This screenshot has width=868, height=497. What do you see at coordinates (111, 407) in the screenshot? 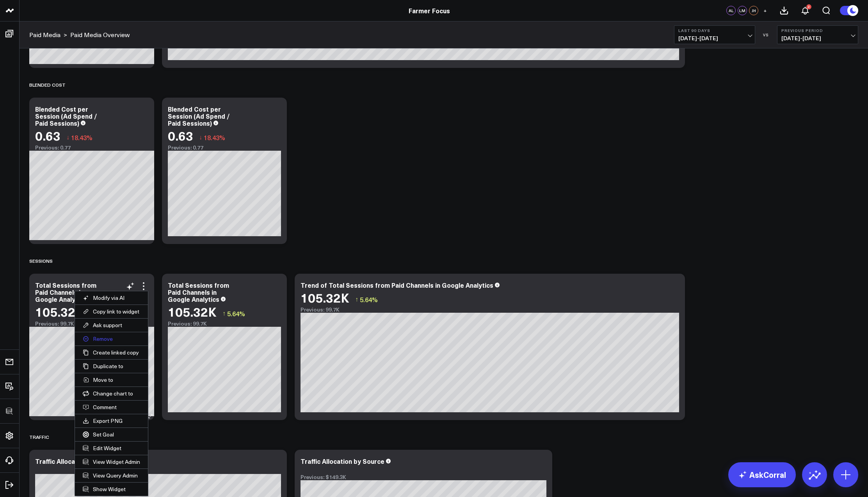
I see `button: Comment` at bounding box center [111, 407].